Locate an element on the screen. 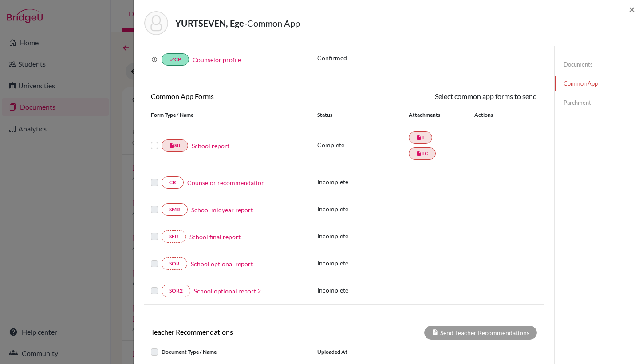 This screenshot has width=639, height=364. a: insert_drive_fileTC is located at coordinates (422, 154).